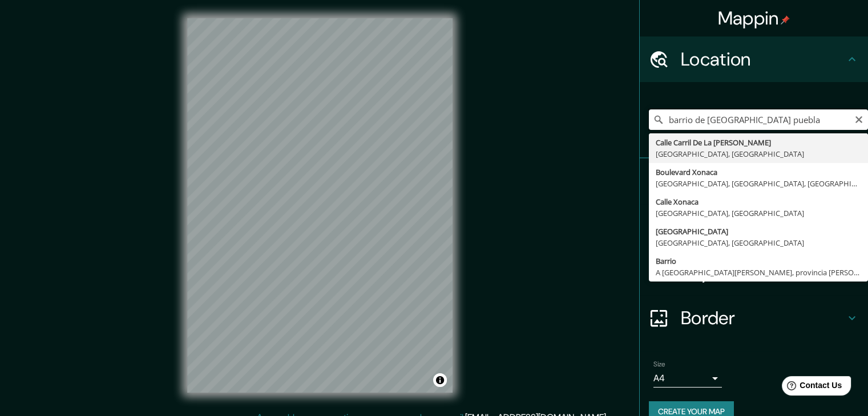  I want to click on div: Location, so click(754, 59).